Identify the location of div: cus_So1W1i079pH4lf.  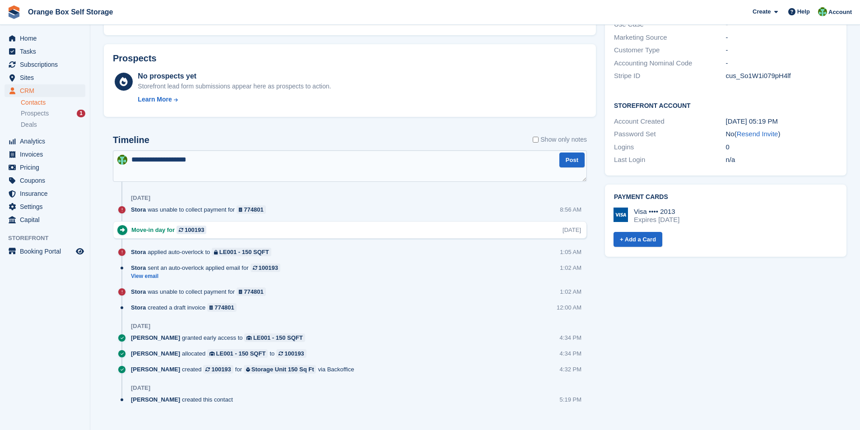
(781, 76).